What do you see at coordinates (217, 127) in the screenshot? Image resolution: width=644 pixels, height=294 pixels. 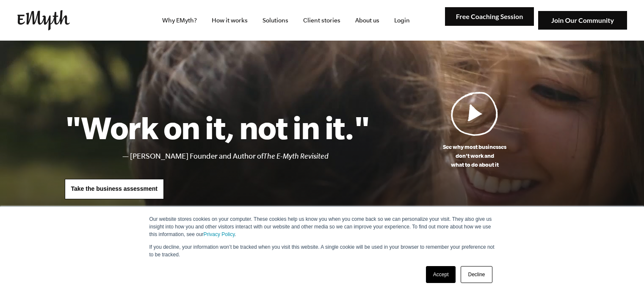 I see `h1: "Work on it, not in it."` at bounding box center [217, 127].